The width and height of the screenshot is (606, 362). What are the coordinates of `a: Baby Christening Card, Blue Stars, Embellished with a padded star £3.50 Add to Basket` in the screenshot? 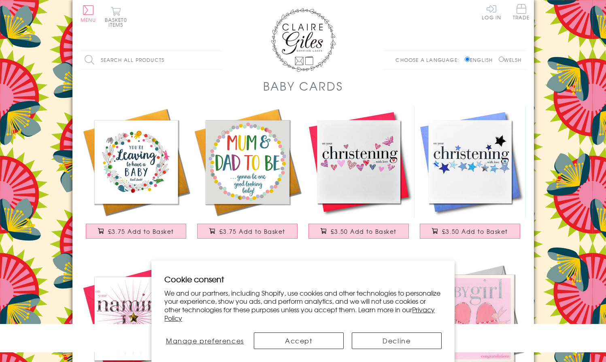 It's located at (470, 177).